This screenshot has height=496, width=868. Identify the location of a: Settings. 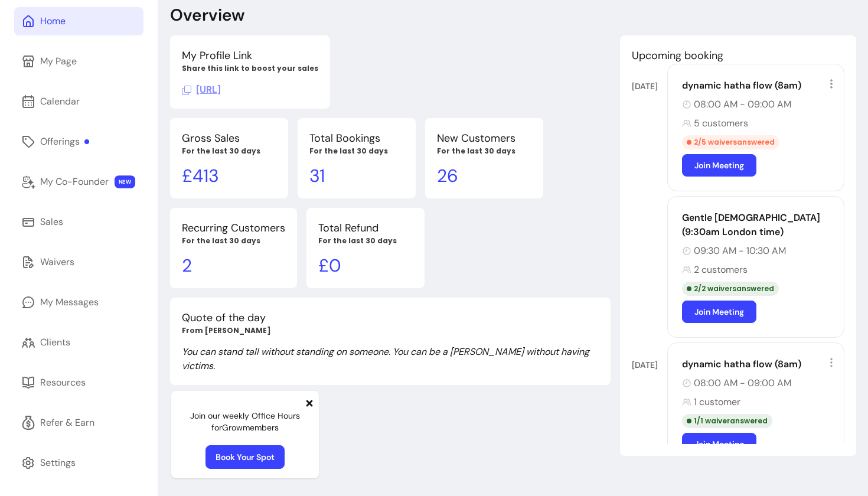
(78, 463).